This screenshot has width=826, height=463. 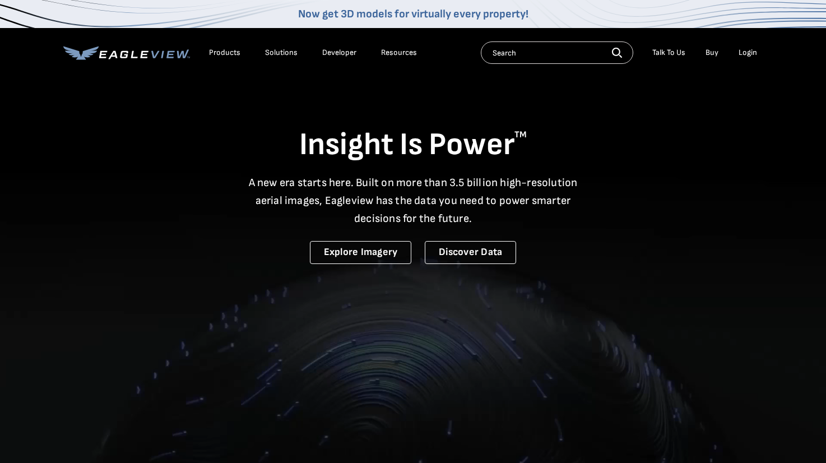 What do you see at coordinates (281, 53) in the screenshot?
I see `div: Solutions` at bounding box center [281, 53].